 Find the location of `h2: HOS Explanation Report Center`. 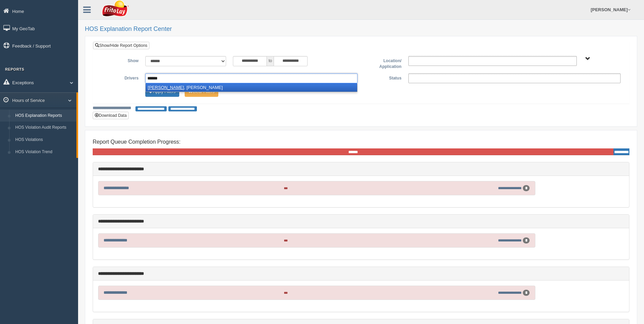

h2: HOS Explanation Report Center is located at coordinates (361, 29).